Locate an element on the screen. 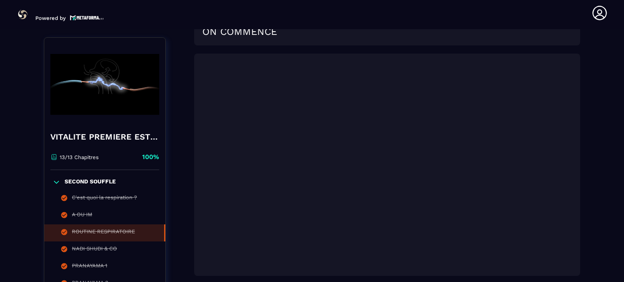 This screenshot has height=282, width=624. img: logo is located at coordinates (87, 17).